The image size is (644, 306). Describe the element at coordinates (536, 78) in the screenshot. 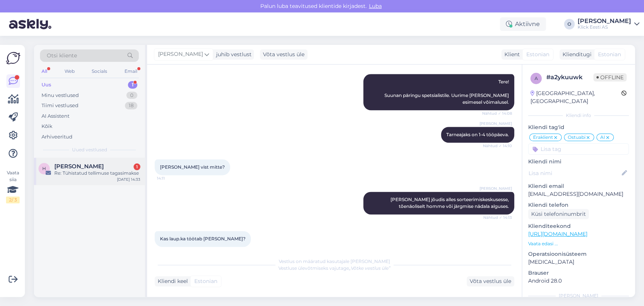

I see `span: a` at that location.